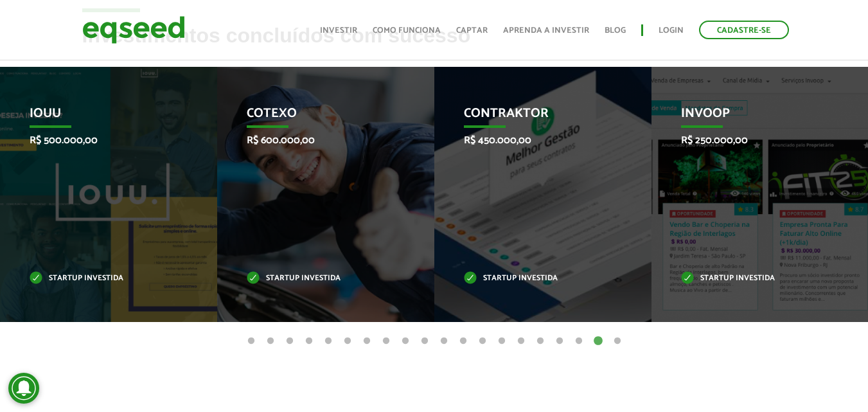  What do you see at coordinates (328, 341) in the screenshot?
I see `button: 5 of 20` at bounding box center [328, 341].